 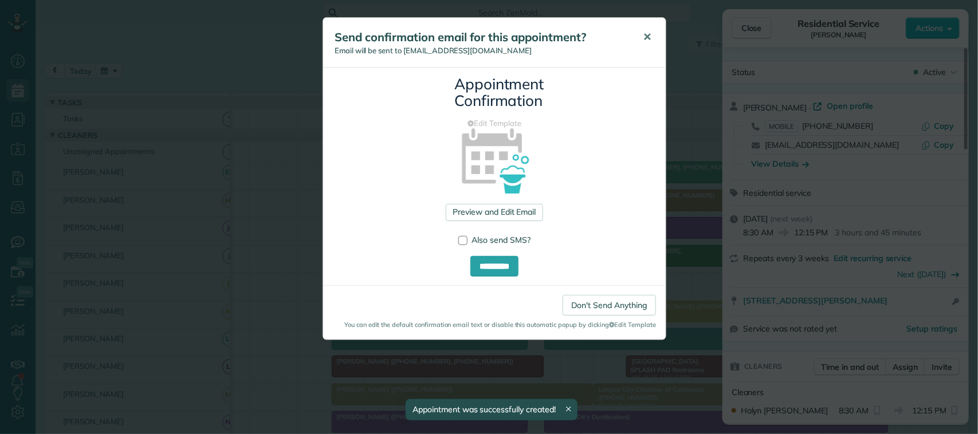 I want to click on span: Also send SMS?, so click(x=501, y=240).